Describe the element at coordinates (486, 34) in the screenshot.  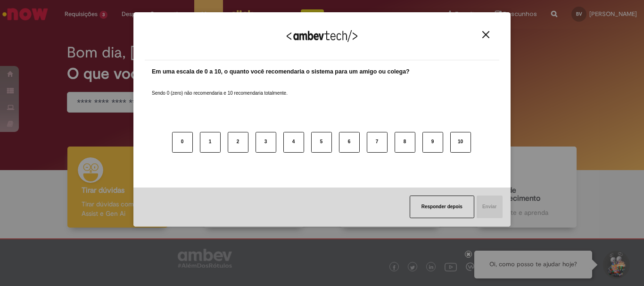
I see `img: Close` at that location.